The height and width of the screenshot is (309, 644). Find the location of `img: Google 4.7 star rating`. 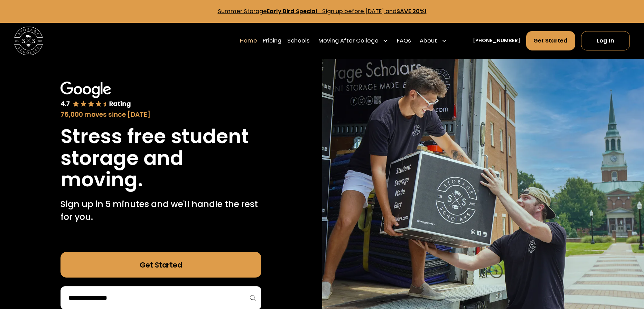

img: Google 4.7 star rating is located at coordinates (96, 95).